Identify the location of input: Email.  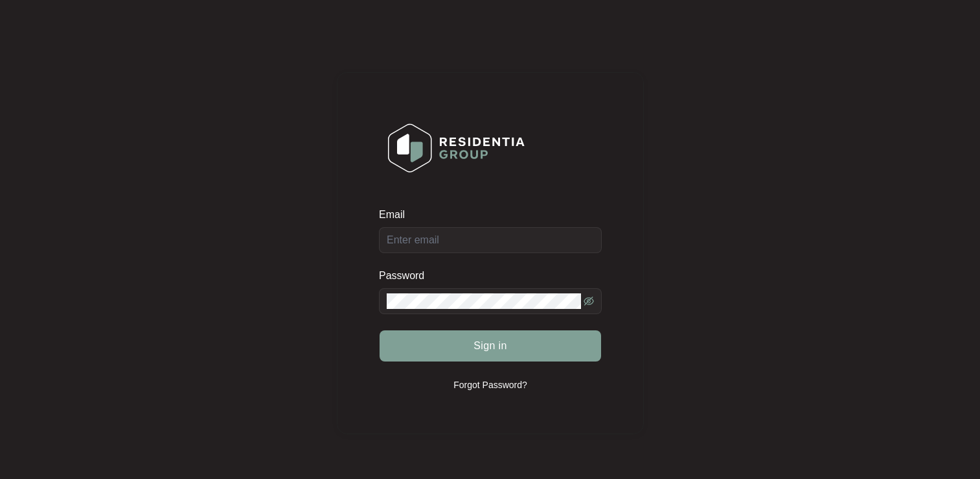
(490, 240).